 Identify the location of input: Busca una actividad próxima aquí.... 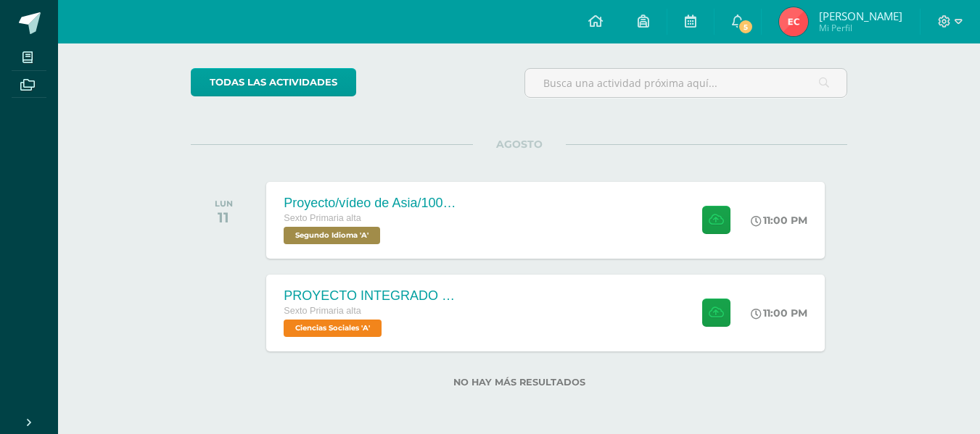
(686, 83).